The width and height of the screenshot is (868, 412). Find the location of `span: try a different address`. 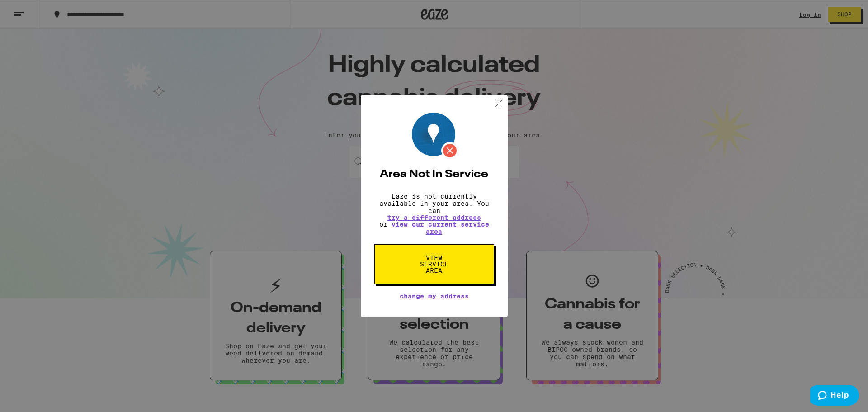

span: try a different address is located at coordinates (434, 217).